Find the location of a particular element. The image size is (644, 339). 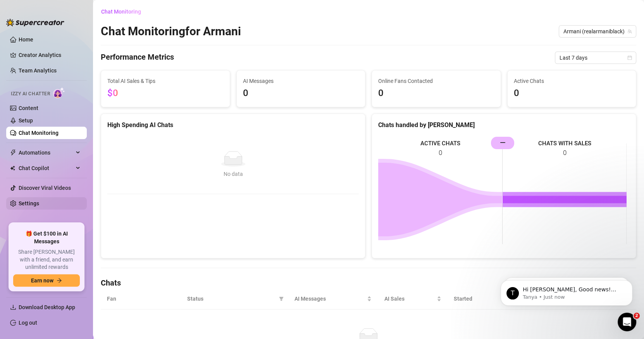

span: 2 is located at coordinates (637, 316).